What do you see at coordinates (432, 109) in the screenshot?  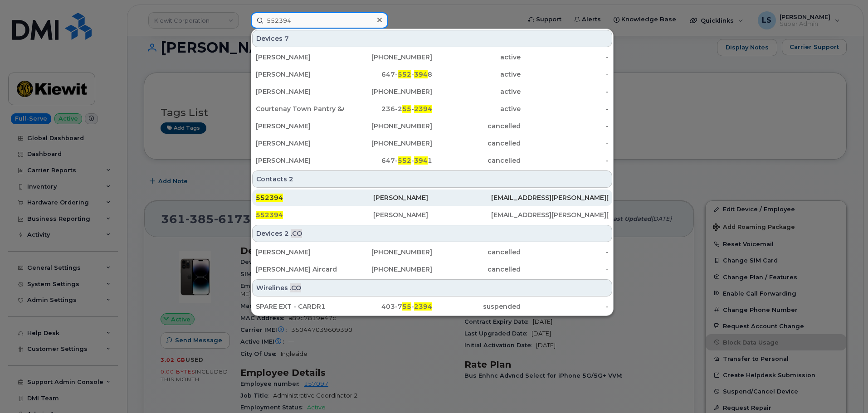 I see `a: Courtenay Town Pantry &Amp; Triple O's #2236-255-2394active-` at bounding box center [432, 109].